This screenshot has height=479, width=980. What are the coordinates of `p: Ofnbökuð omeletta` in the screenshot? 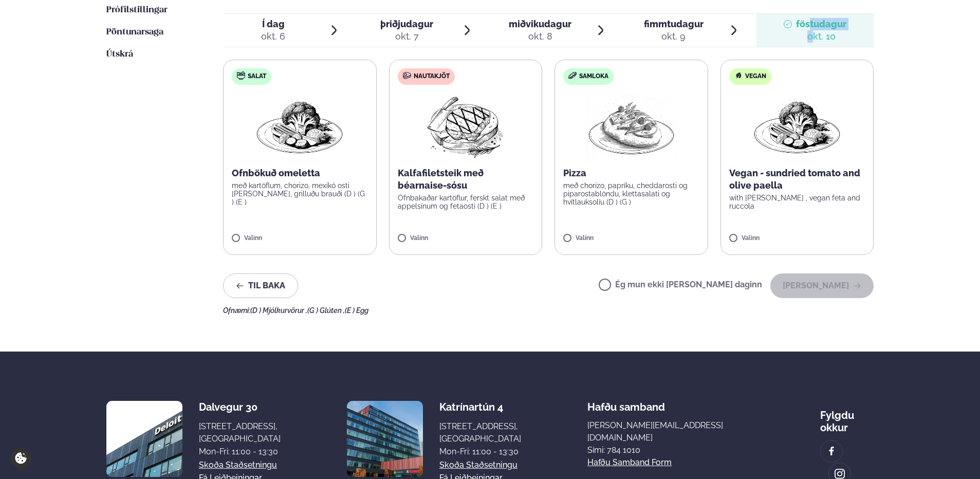 It's located at (300, 173).